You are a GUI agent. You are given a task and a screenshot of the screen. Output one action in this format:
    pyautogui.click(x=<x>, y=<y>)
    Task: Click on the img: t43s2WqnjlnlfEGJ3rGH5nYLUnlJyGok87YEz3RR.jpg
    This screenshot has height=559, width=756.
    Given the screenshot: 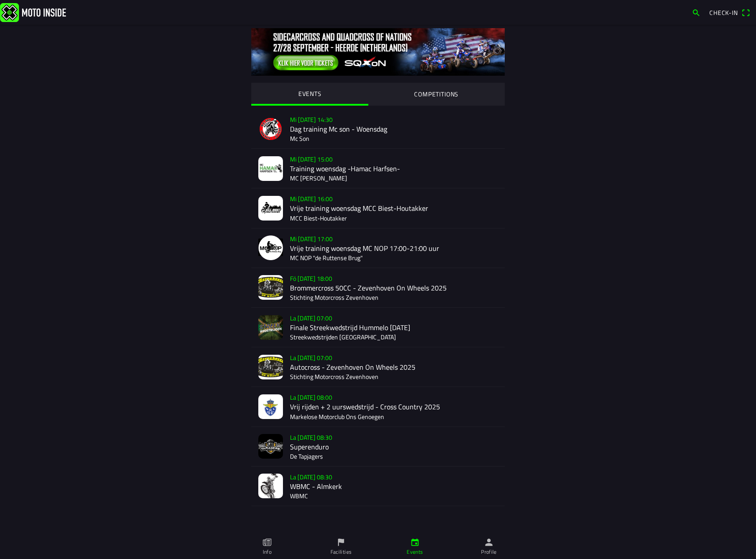 What is the action you would take?
    pyautogui.click(x=271, y=327)
    